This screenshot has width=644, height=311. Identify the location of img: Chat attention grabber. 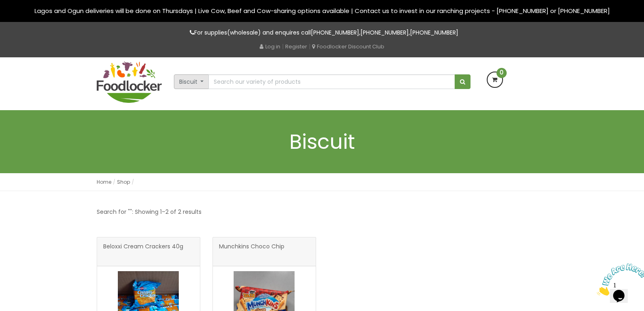
(28, 19).